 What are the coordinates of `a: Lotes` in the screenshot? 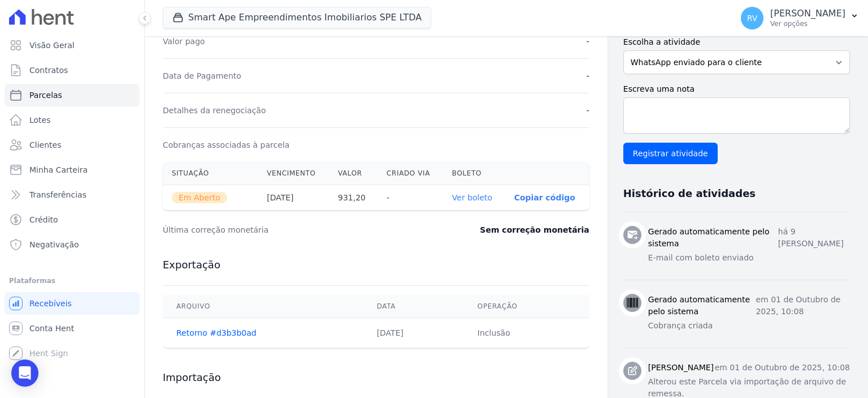 It's located at (72, 120).